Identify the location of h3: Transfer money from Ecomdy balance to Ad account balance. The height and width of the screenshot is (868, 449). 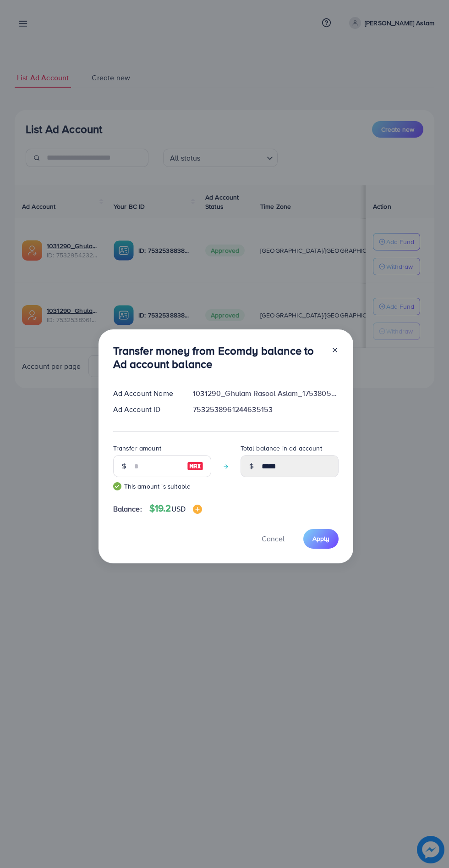
(219, 358).